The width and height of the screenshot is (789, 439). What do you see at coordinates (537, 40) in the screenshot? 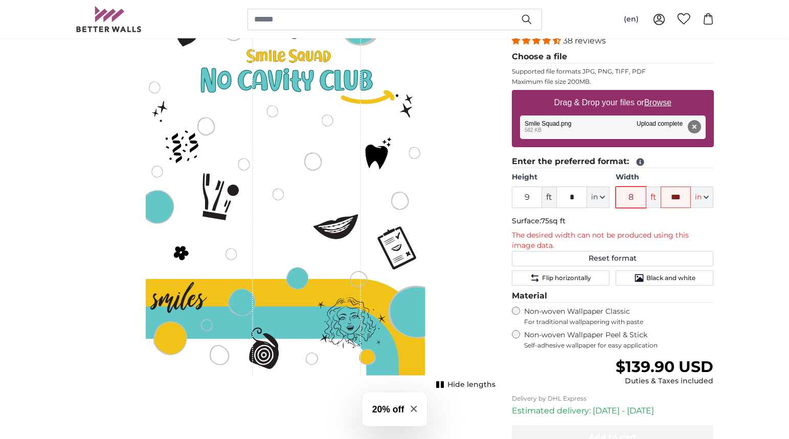
I see `span: 4.34 stars` at bounding box center [537, 40].